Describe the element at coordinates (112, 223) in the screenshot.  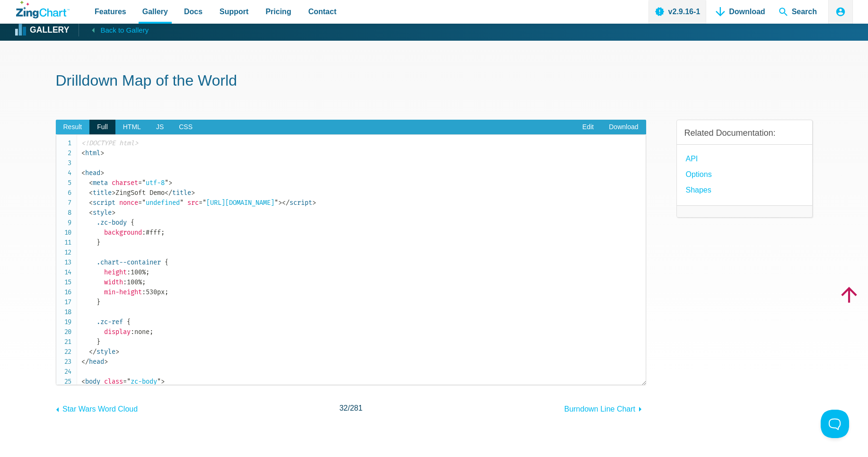
I see `span: .zc-body` at that location.